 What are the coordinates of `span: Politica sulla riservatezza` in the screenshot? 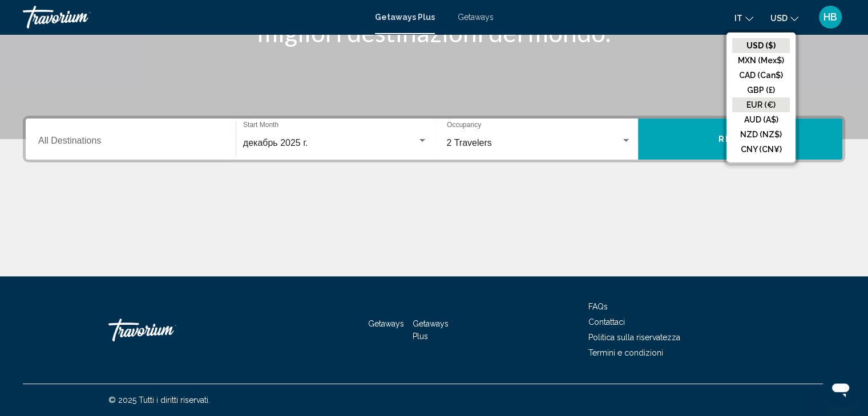 It's located at (634, 338).